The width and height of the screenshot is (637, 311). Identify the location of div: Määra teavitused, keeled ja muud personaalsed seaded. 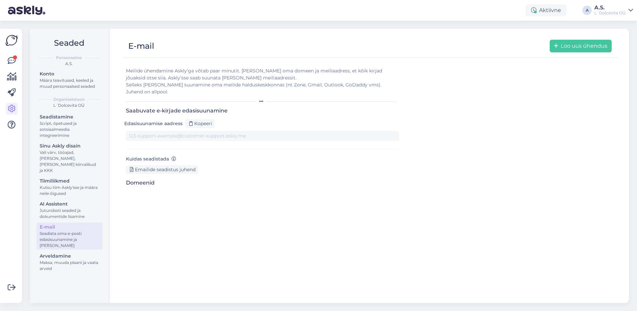
(70, 83).